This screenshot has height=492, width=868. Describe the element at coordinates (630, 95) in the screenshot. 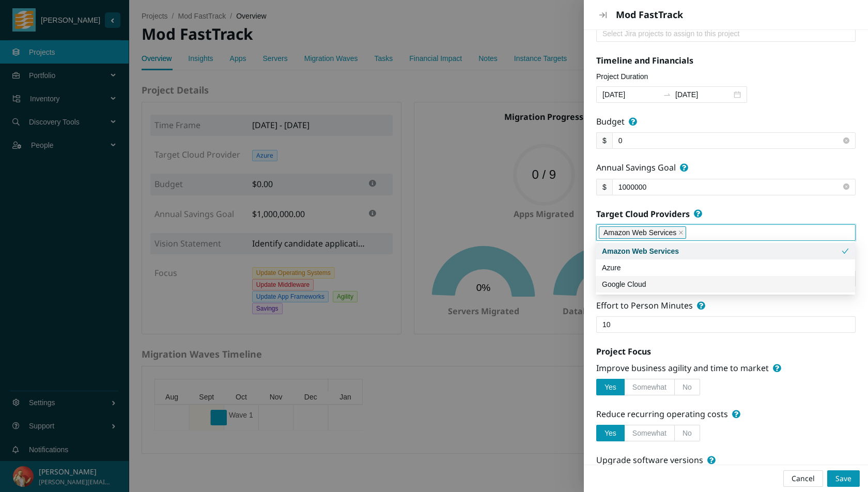

I see `input: Project Duration` at that location.